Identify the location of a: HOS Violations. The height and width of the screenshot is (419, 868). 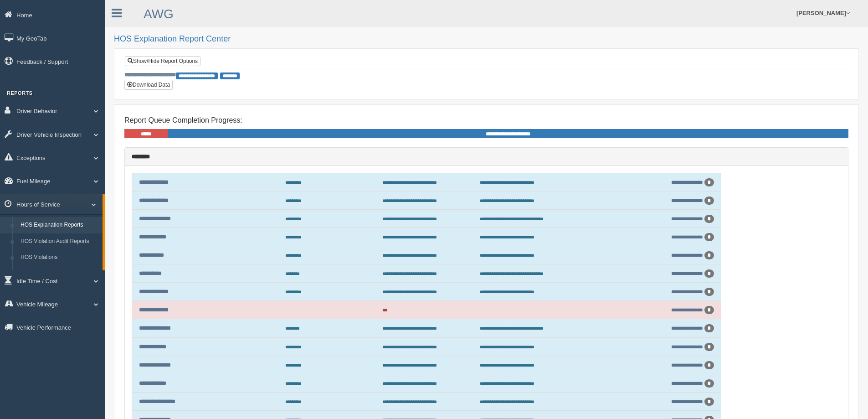
(60, 257).